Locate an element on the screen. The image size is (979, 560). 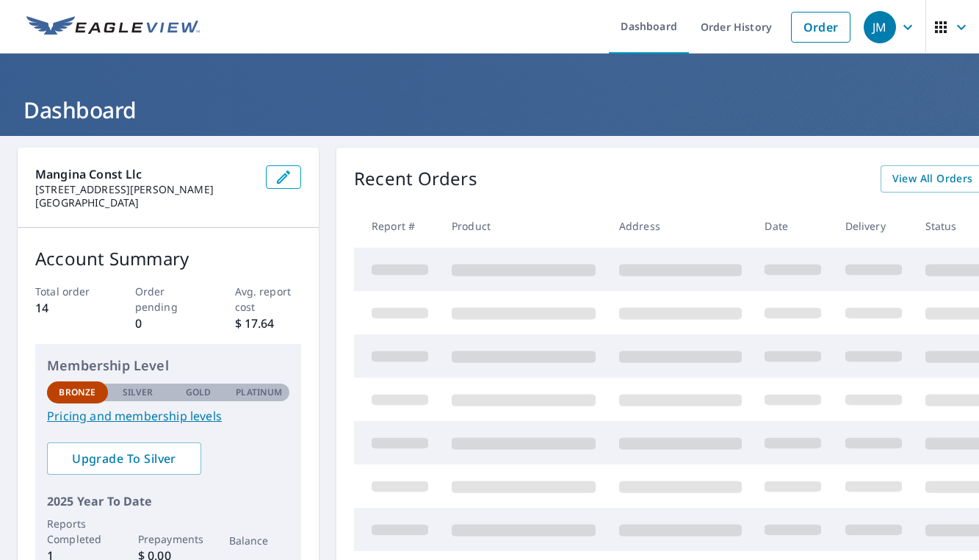
span: View All Orders is located at coordinates (933, 179).